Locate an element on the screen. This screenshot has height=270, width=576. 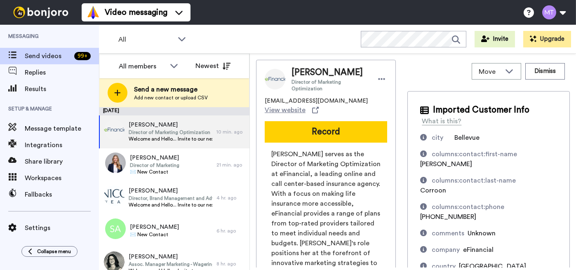
button: Dismiss is located at coordinates (545, 71).